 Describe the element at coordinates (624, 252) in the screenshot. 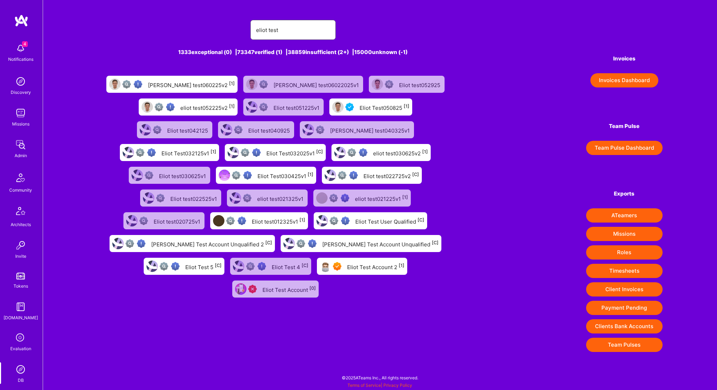

I see `button: Roles` at that location.